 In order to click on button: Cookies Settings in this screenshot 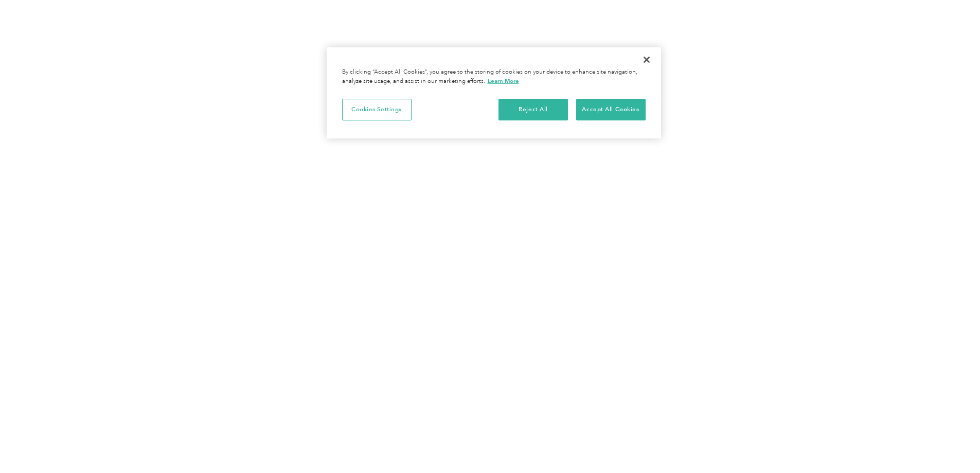, I will do `click(376, 110)`.